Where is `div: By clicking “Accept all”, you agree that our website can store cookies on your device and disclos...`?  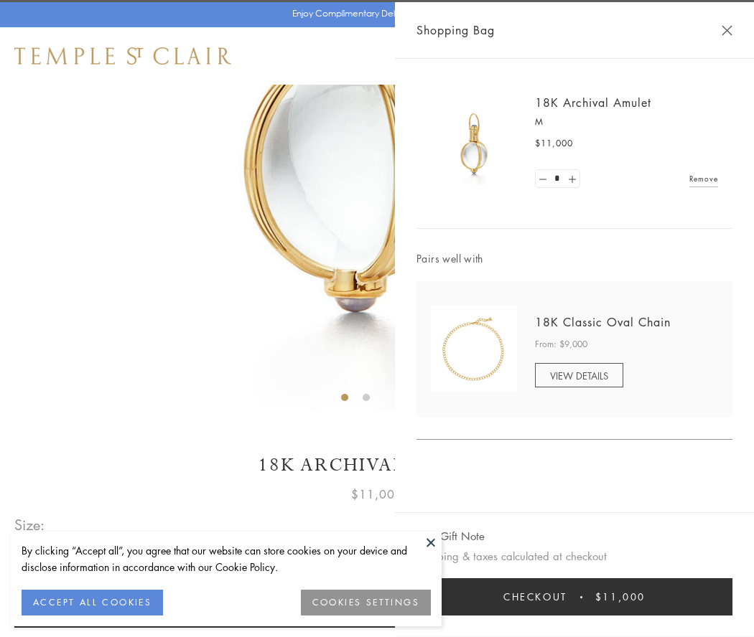
div: By clicking “Accept all”, you agree that our website can store cookies on your device and disclos... is located at coordinates (226, 559).